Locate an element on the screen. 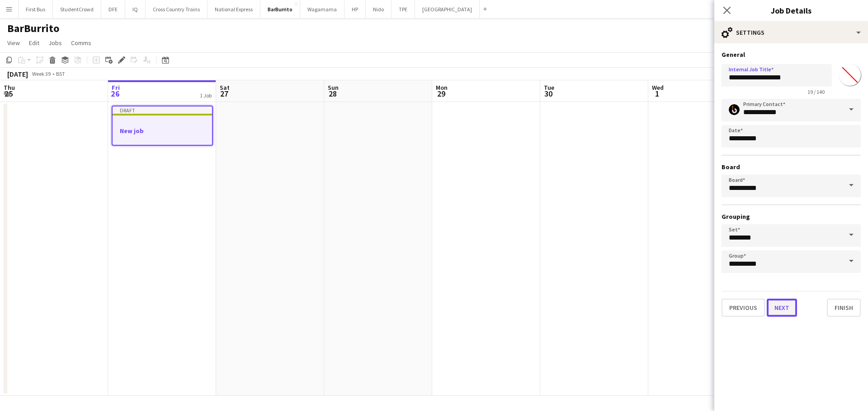 This screenshot has height=411, width=868. a: Jobs is located at coordinates (55, 43).